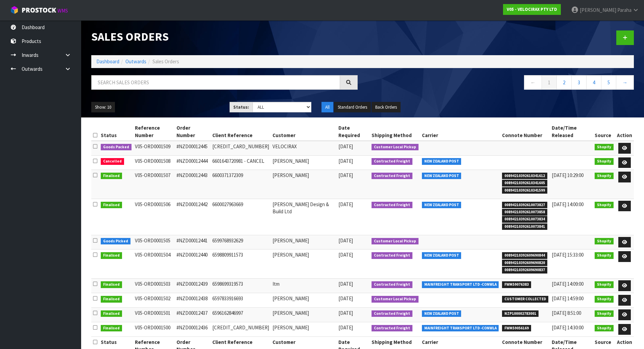 The height and width of the screenshot is (349, 644). What do you see at coordinates (193, 264) in the screenshot?
I see `td: #NZD00012440` at bounding box center [193, 264].